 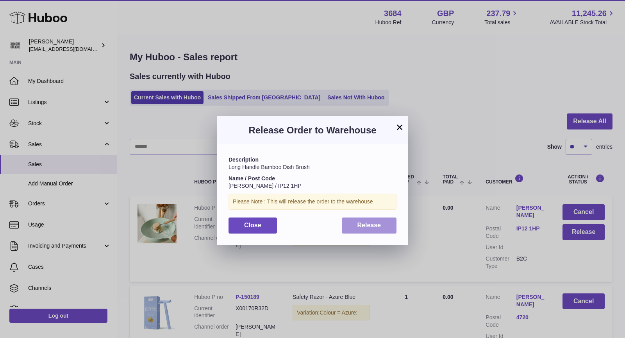 What do you see at coordinates (253, 225) in the screenshot?
I see `button: Close` at bounding box center [253, 225].